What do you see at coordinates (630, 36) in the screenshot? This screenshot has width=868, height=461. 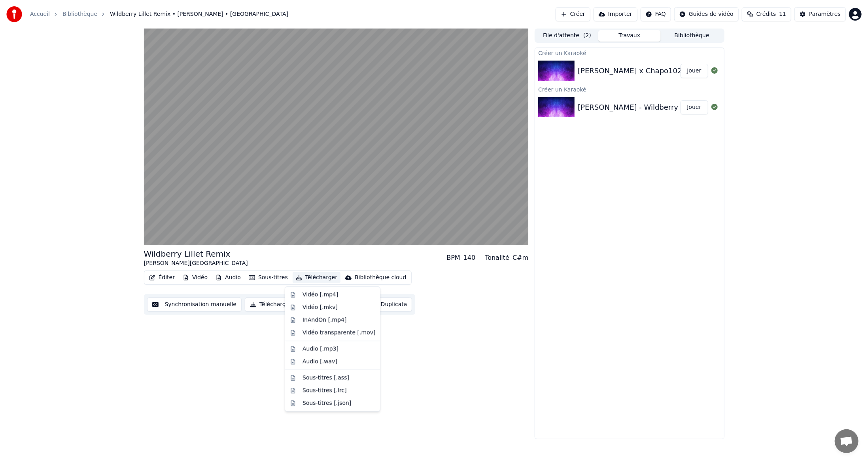 I see `button: Travaux` at bounding box center [630, 36].